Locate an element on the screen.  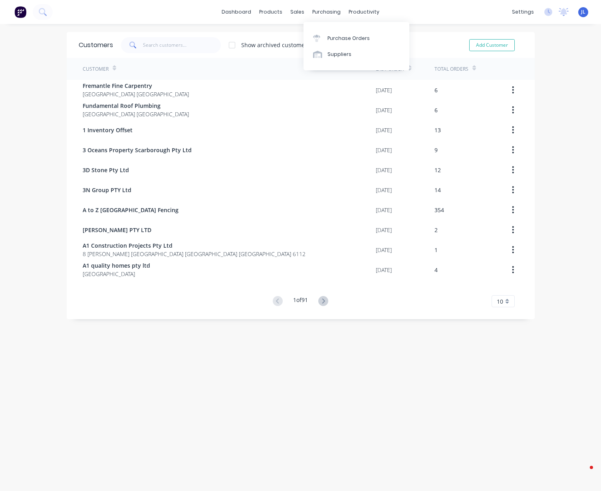
div: Show archived customers is located at coordinates (276, 45).